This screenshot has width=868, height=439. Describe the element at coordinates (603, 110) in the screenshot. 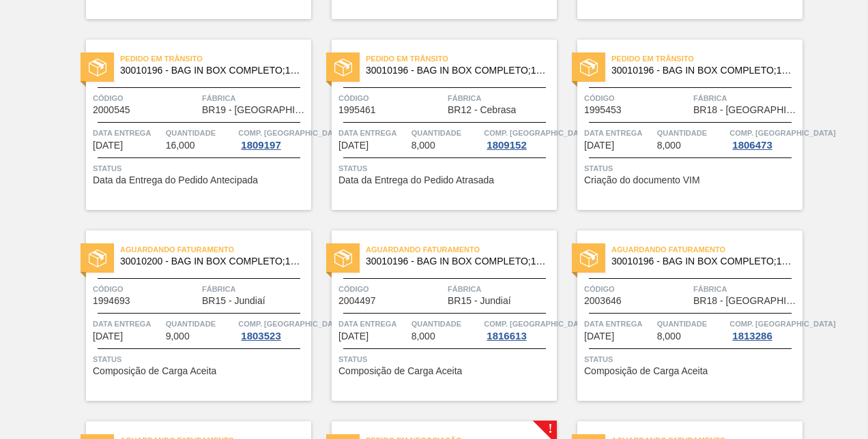

I see `span: 1995453` at that location.